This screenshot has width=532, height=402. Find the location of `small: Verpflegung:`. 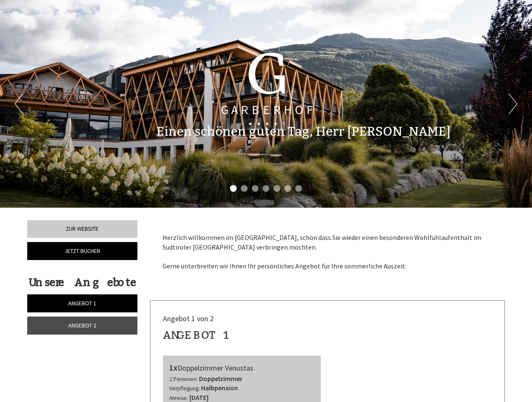

small: Verpflegung: is located at coordinates (184, 388).